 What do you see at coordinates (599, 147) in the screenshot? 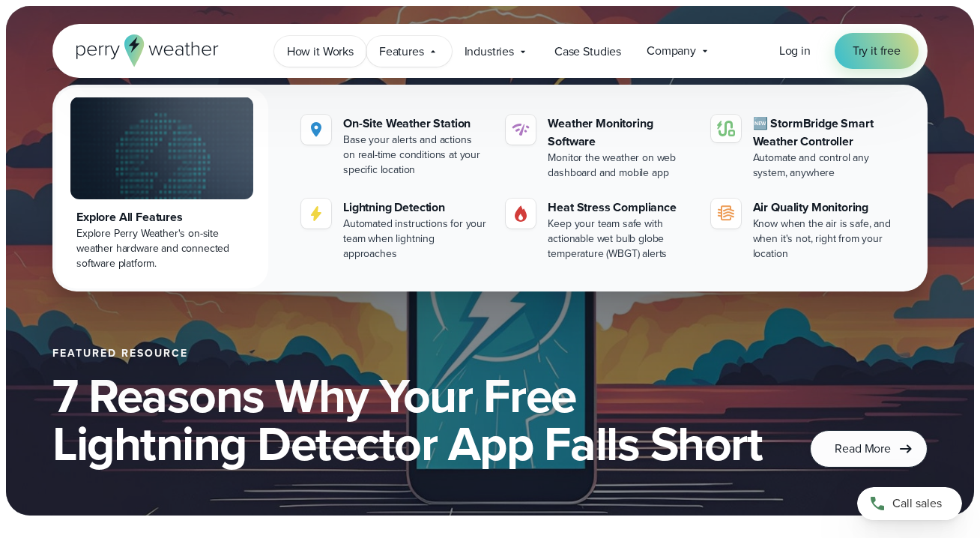
I see `a: Weather Monitoring Software Monitor the weather on web dashboard and mobile app` at bounding box center [599, 147].